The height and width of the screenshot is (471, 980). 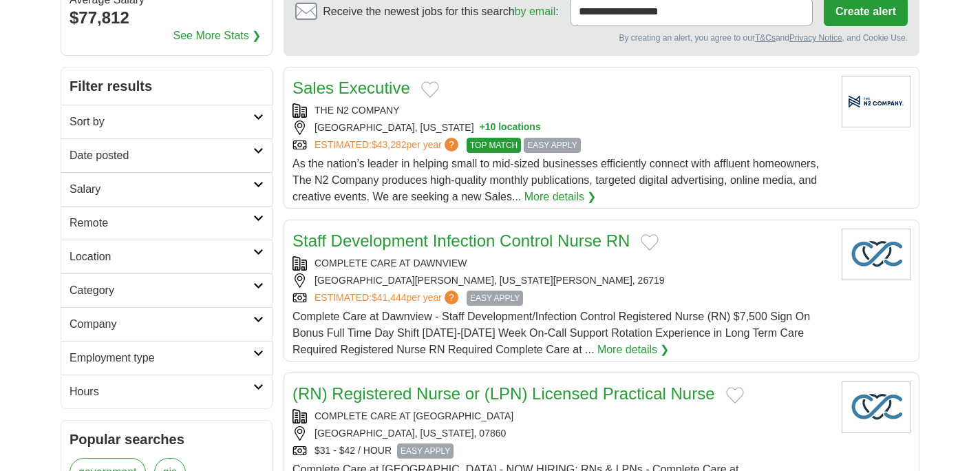 I want to click on span: Complete Care at Dawnview - Staff Development/Infection Control Registered Nurse (RN) $7,500 Sign..., so click(x=551, y=333).